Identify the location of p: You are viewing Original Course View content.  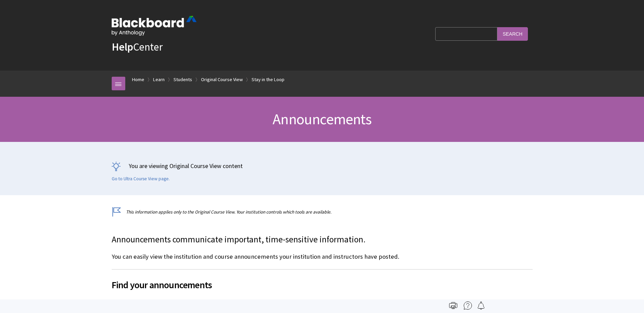
(322, 166).